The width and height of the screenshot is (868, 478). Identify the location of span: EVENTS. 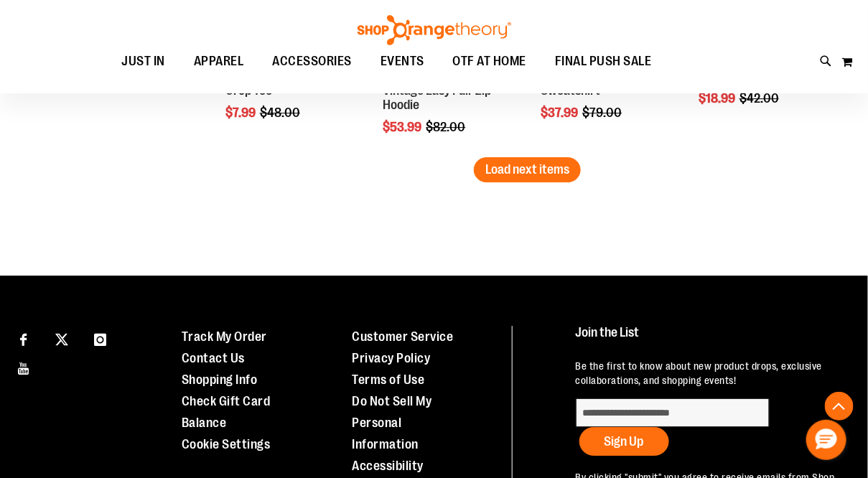
(402, 61).